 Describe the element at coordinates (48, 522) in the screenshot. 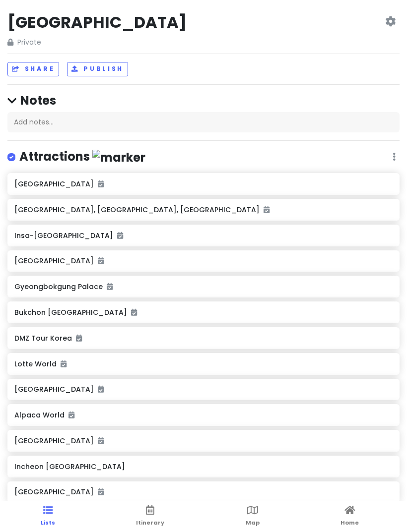

I see `span: Lists` at that location.